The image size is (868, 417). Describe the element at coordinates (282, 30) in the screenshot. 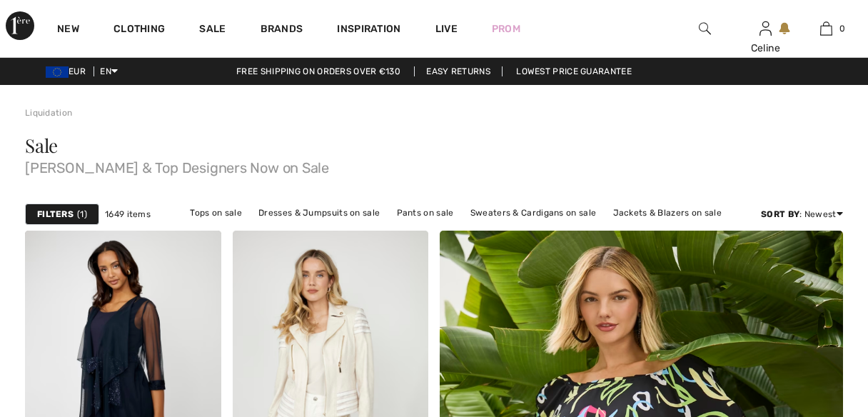

I see `a: Brands` at that location.